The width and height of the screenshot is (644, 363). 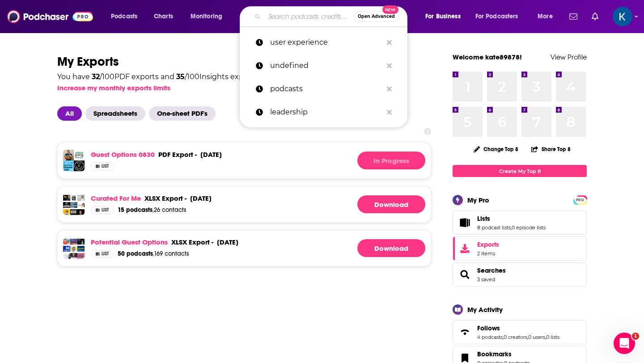 What do you see at coordinates (511, 219) in the screenshot?
I see `a: Lists` at bounding box center [511, 219].